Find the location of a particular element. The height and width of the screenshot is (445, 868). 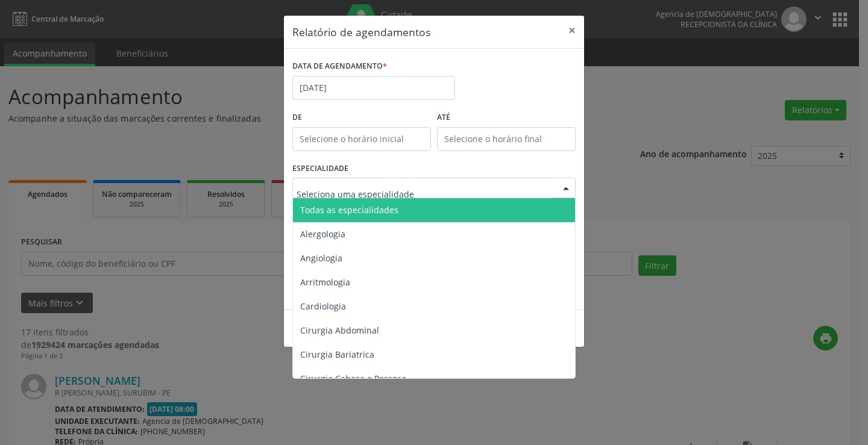

span: Cirurgia Bariatrica is located at coordinates (337, 354).